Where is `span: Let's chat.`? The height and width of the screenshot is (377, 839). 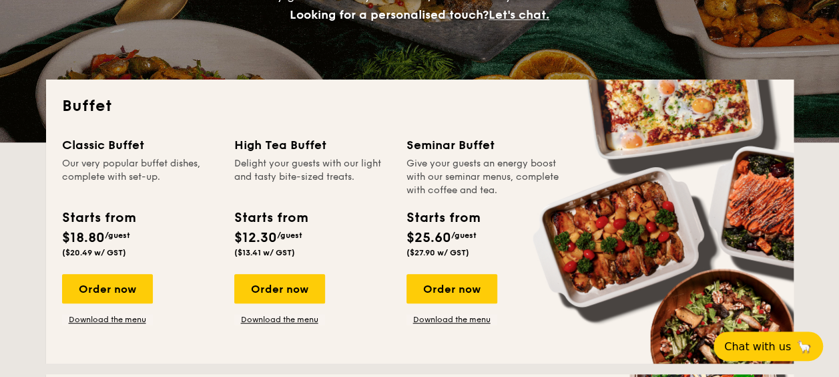
span: Let's chat. is located at coordinates (519, 15).